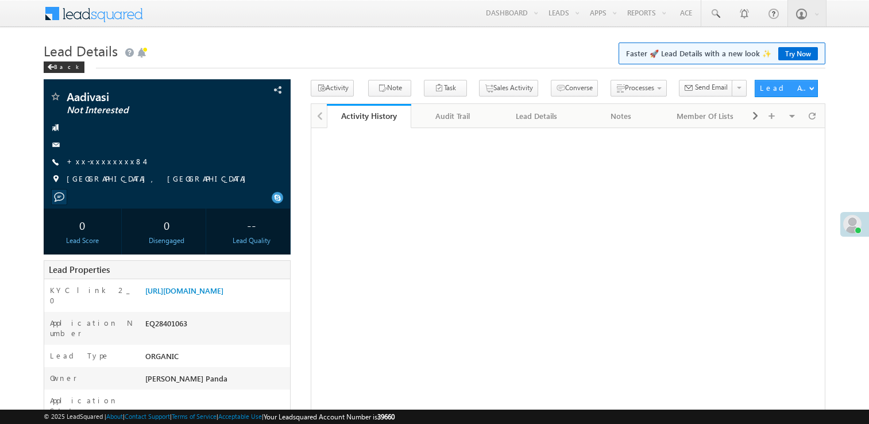 Image resolution: width=869 pixels, height=424 pixels. Describe the element at coordinates (621, 116) in the screenshot. I see `a: Notes` at that location.